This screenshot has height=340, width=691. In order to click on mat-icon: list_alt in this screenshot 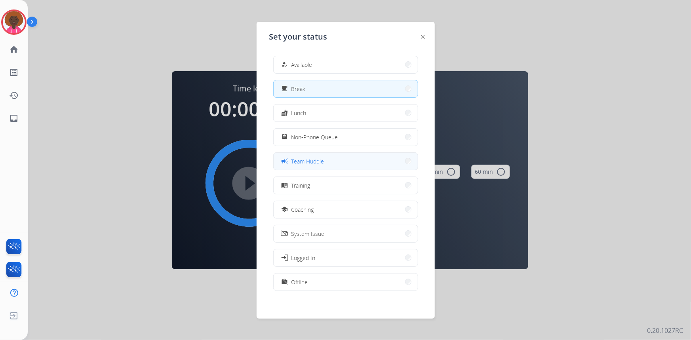, I will do `click(14, 72)`.